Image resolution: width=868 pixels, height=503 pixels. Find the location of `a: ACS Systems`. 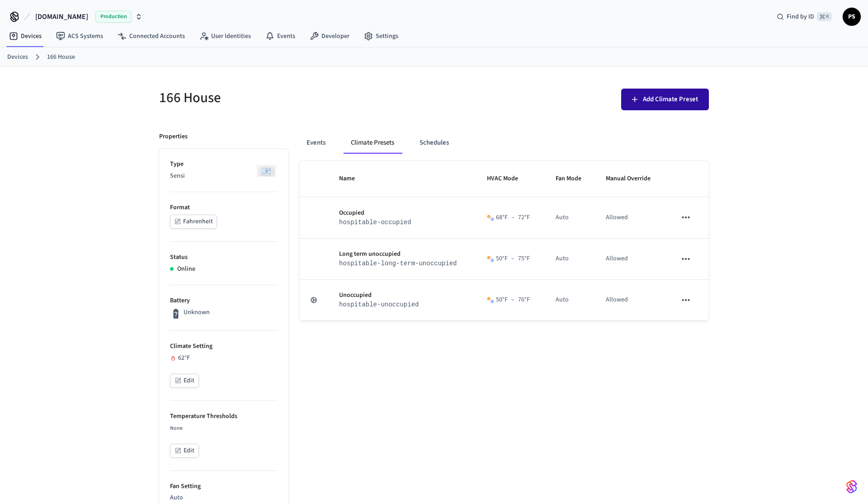

a: ACS Systems is located at coordinates (80, 36).